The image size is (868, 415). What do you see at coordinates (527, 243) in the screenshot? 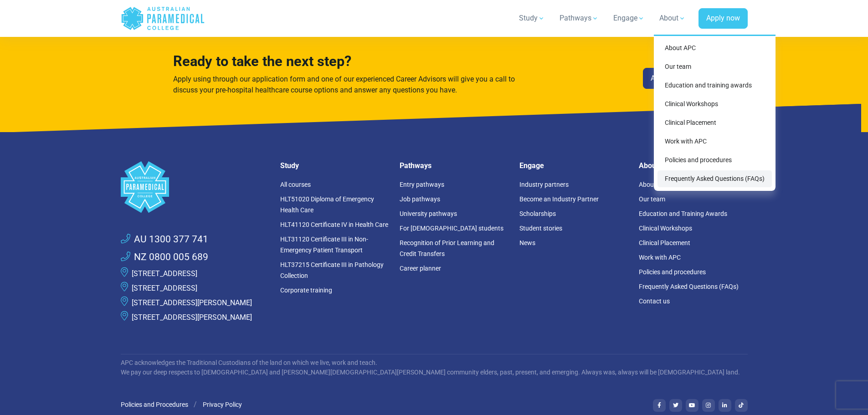
I see `a: News` at bounding box center [527, 243].